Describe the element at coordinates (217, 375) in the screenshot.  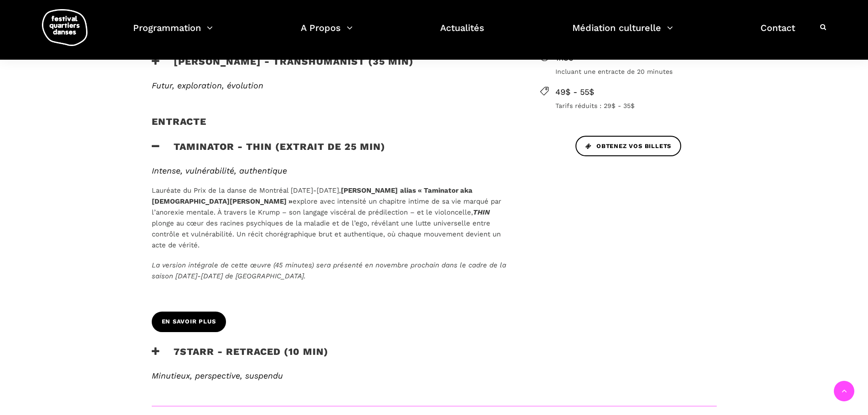
I see `em: Minutieux, perspective, suspendu` at that location.